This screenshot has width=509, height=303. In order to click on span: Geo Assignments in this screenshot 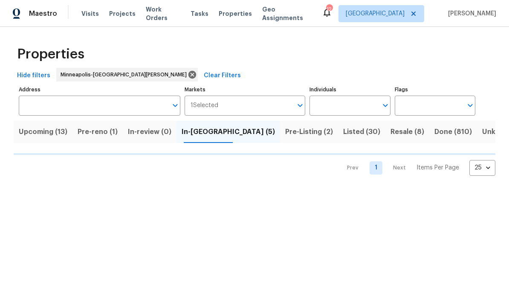, I will do `click(287, 14)`.